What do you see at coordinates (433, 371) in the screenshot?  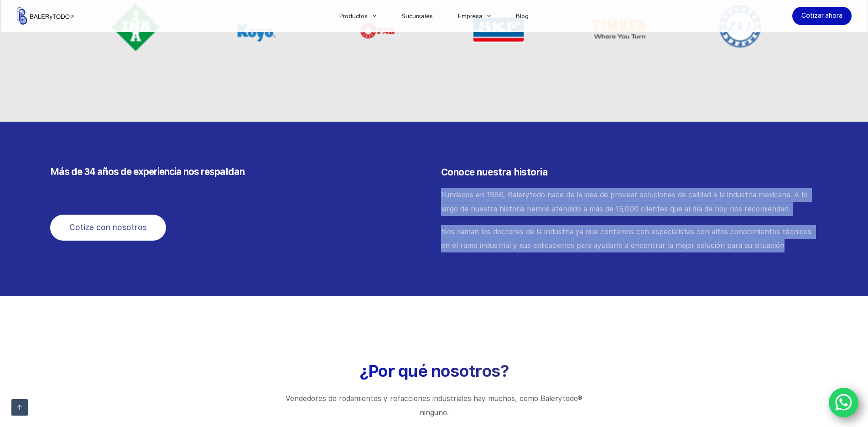 I see `span: ¿Por qué nosotros?` at bounding box center [433, 371].